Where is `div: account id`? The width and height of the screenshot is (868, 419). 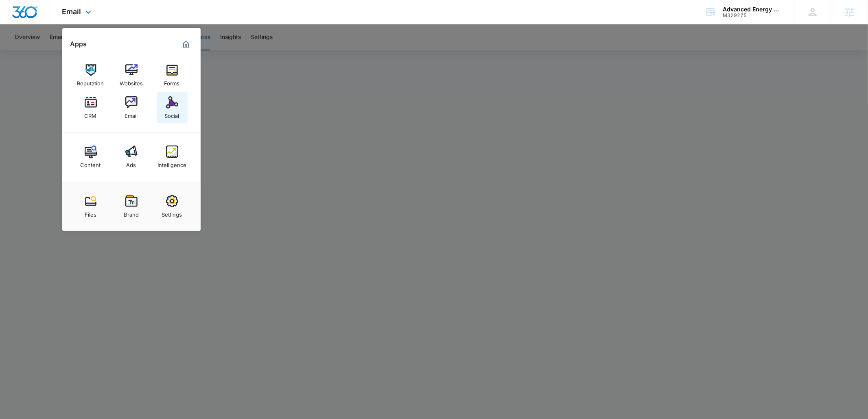
div: account id is located at coordinates (752, 16).